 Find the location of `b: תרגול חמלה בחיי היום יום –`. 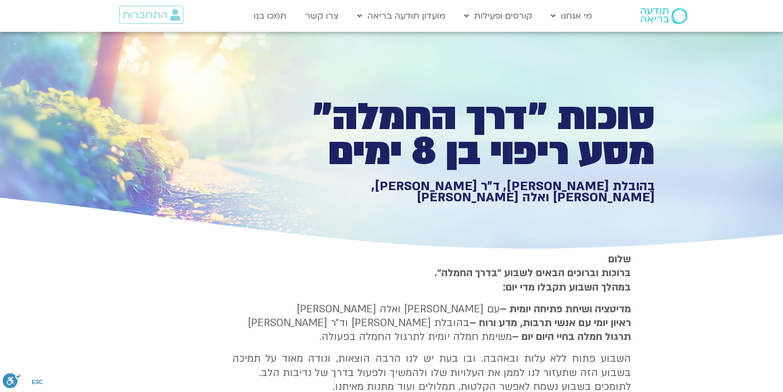

b: תרגול חמלה בחיי היום יום – is located at coordinates (572, 337).